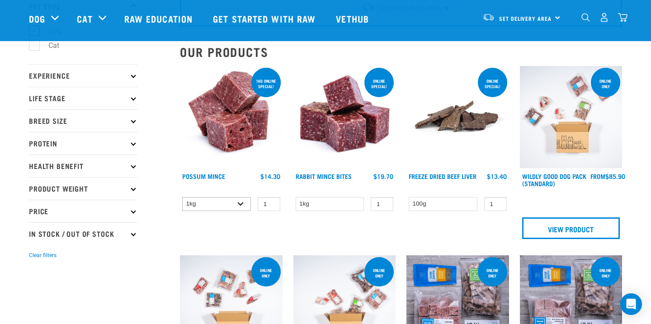 The height and width of the screenshot is (324, 651). I want to click on div: $19.70, so click(383, 176).